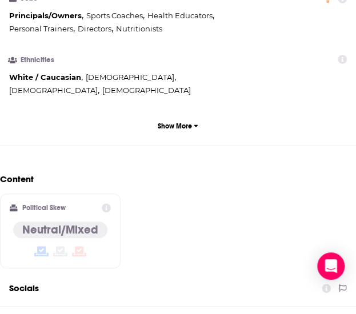 Image resolution: width=356 pixels, height=314 pixels. I want to click on h2: Political Skew, so click(44, 208).